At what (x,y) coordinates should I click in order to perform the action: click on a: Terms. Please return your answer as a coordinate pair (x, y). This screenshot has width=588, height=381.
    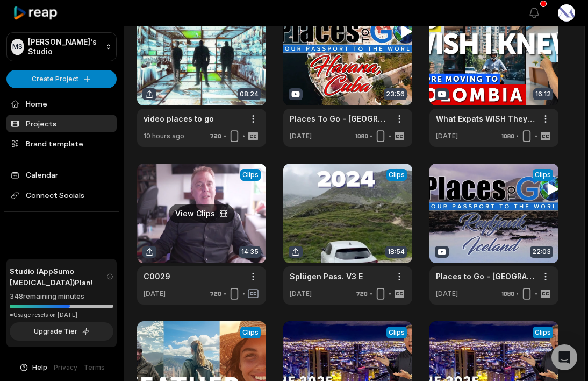
    Looking at the image, I should click on (95, 367).